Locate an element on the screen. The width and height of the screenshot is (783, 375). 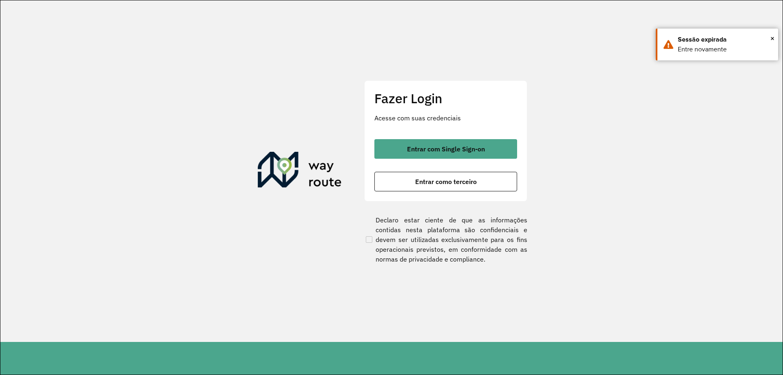
span: Entrar como terceiro is located at coordinates (446, 182).